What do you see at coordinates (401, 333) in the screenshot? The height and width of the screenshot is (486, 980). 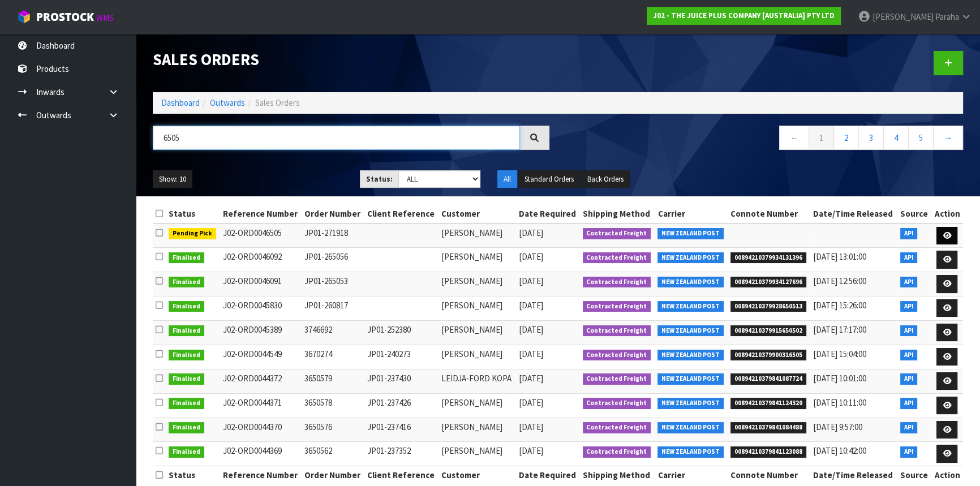 I see `td: JP01-252380` at bounding box center [401, 333].